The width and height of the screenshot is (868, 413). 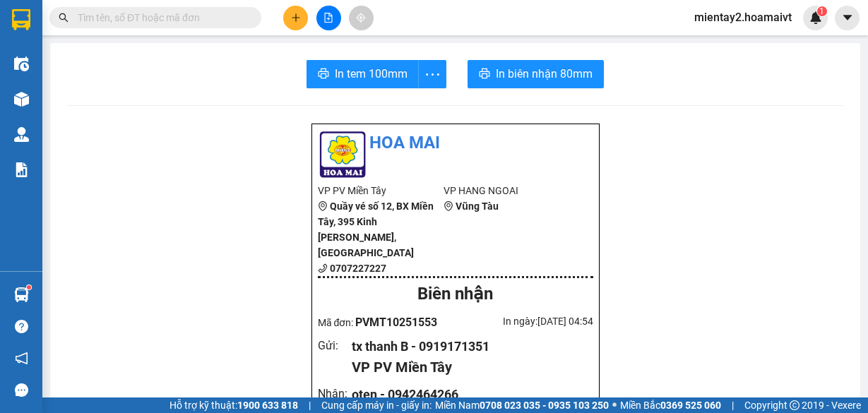 I want to click on div: Nhận :, so click(x=335, y=393).